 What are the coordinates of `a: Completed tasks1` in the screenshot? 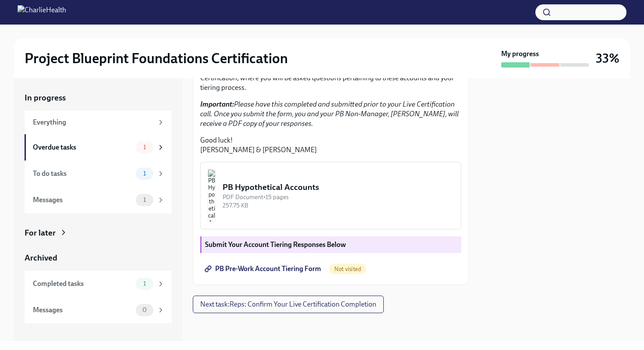 It's located at (98, 284).